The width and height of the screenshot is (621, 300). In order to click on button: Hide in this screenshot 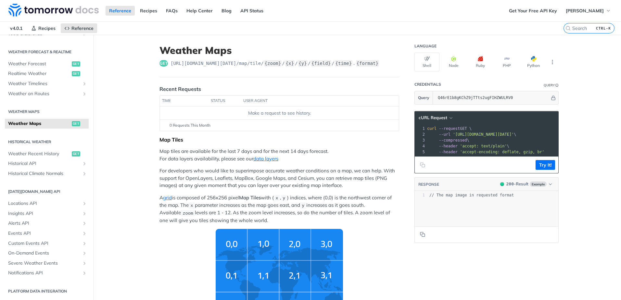, I will do `click(553, 98)`.